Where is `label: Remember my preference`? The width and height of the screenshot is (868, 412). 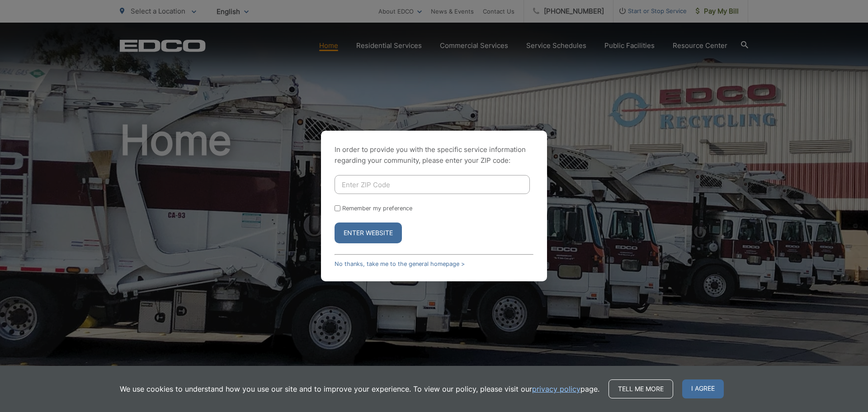 label: Remember my preference is located at coordinates (377, 208).